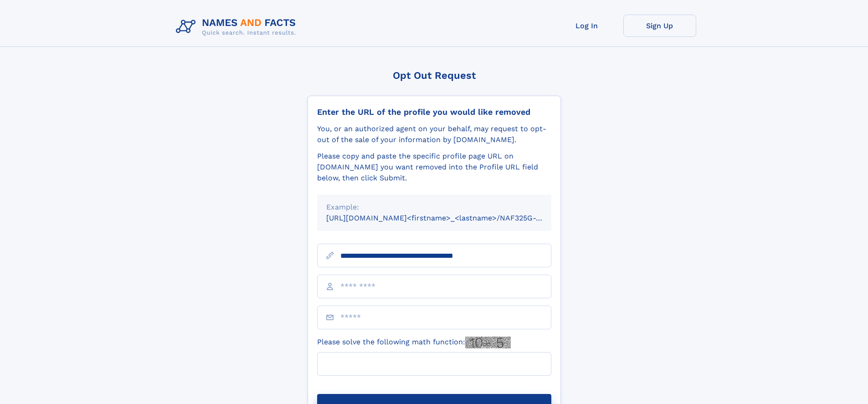  Describe the element at coordinates (238, 27) in the screenshot. I see `img: Logo Names and Facts` at that location.